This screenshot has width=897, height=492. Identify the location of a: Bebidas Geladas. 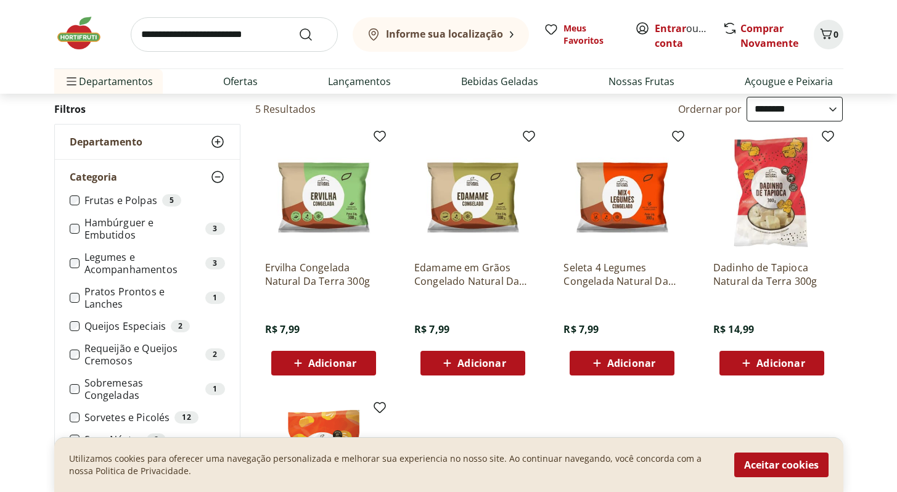
(500, 81).